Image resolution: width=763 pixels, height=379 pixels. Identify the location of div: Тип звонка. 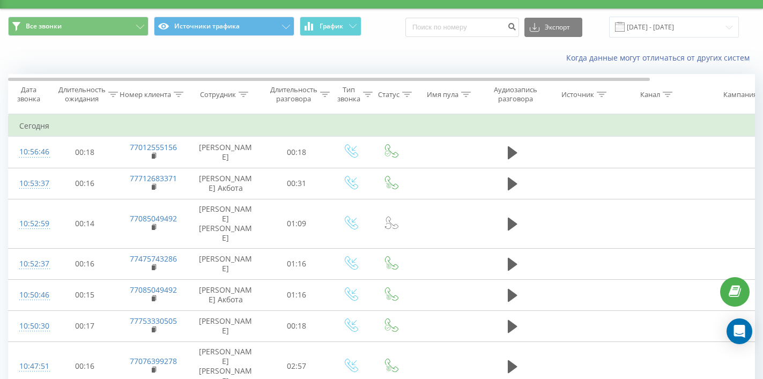
(349, 94).